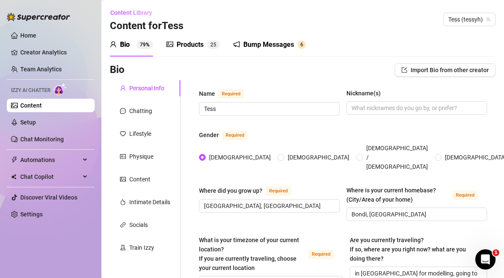 This screenshot has height=278, width=504. What do you see at coordinates (445, 70) in the screenshot?
I see `button: Import Bio from other creator` at bounding box center [445, 70].